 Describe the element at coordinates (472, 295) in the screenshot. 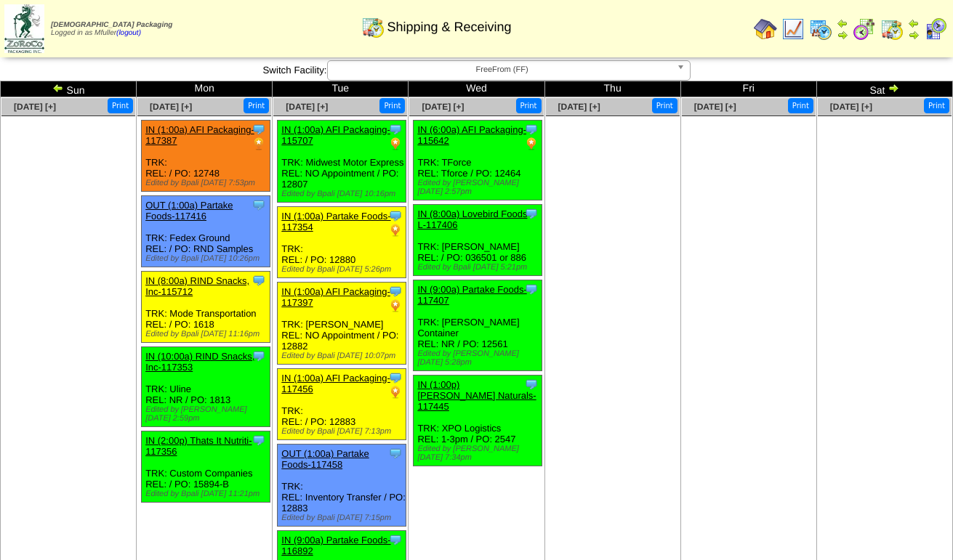

I see `a: IN (9:00a) Partake Foods-117407` at that location.